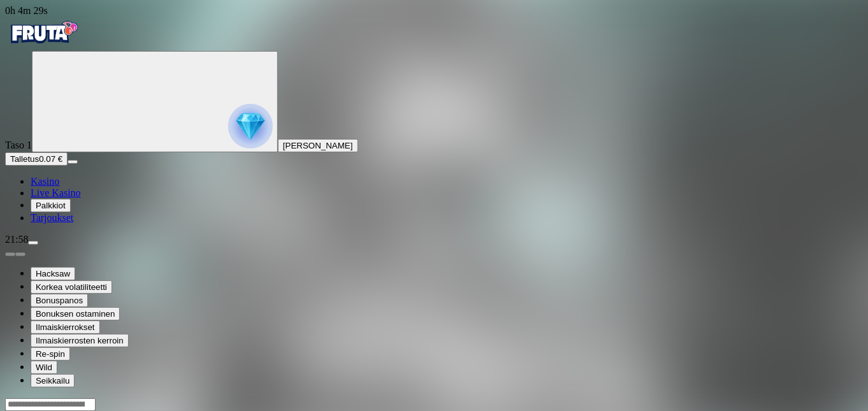  What do you see at coordinates (79, 340) in the screenshot?
I see `button: Ilmaiskierrosten kerroin` at bounding box center [79, 340].